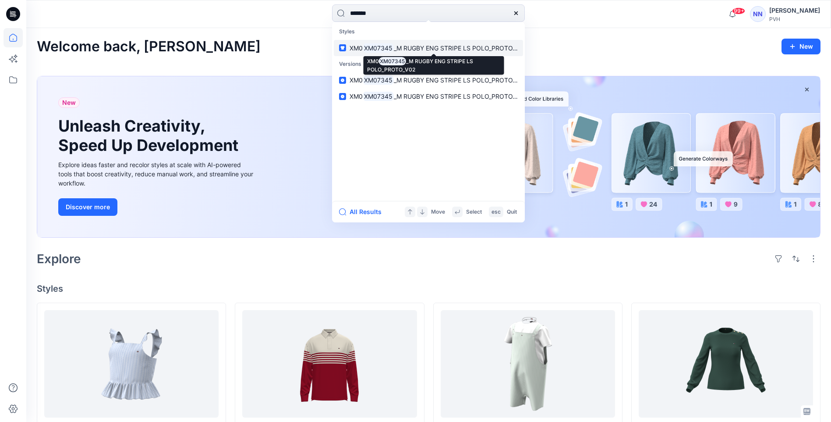 Image resolution: width=831 pixels, height=422 pixels. I want to click on p: Select, so click(474, 212).